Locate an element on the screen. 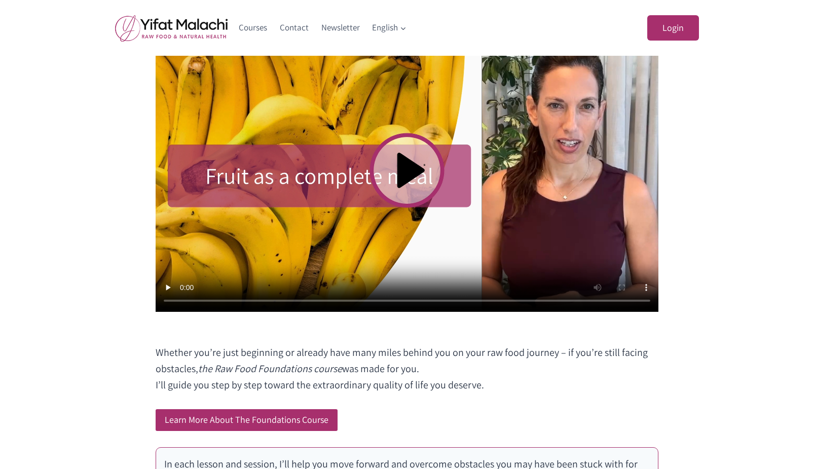 The image size is (814, 469). p: Whether you’re just beginning or already have many miles behind you on your raw food journey – if... is located at coordinates (407, 368).